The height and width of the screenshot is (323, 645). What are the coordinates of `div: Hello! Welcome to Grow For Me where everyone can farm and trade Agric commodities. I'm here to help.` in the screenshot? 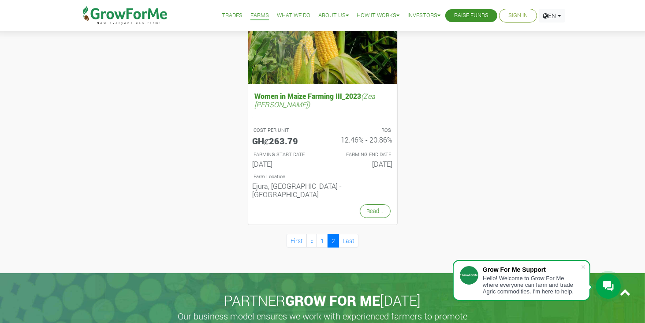 It's located at (532, 285).